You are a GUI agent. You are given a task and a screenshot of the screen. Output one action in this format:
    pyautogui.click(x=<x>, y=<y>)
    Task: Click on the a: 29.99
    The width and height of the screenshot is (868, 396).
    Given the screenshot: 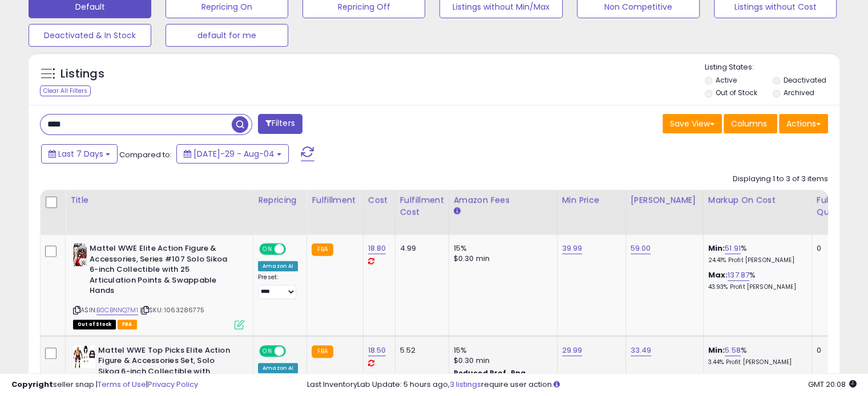 What is the action you would take?
    pyautogui.click(x=572, y=350)
    